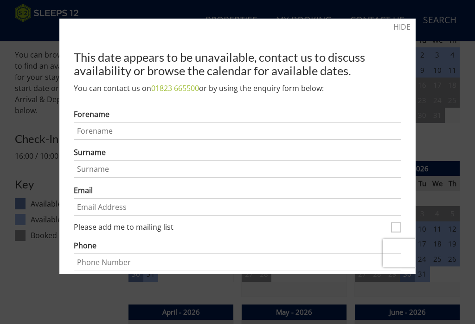 The height and width of the screenshot is (324, 475). What do you see at coordinates (238, 152) in the screenshot?
I see `label: Surname` at bounding box center [238, 152].